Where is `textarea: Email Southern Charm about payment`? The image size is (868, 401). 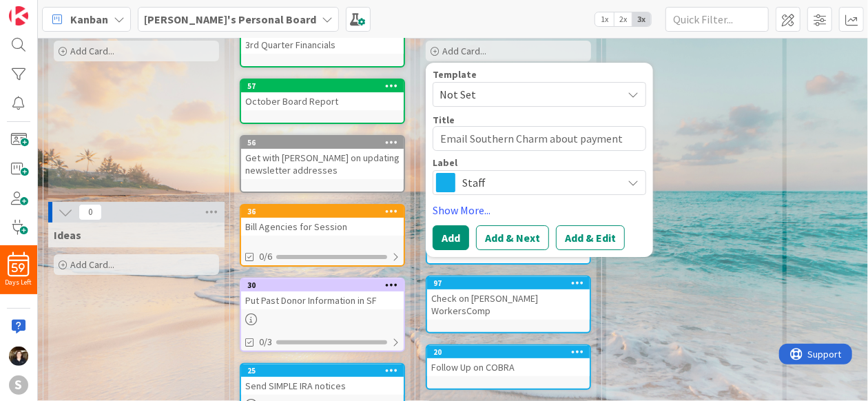 textarea: Email Southern Charm about payment is located at coordinates (540, 139).